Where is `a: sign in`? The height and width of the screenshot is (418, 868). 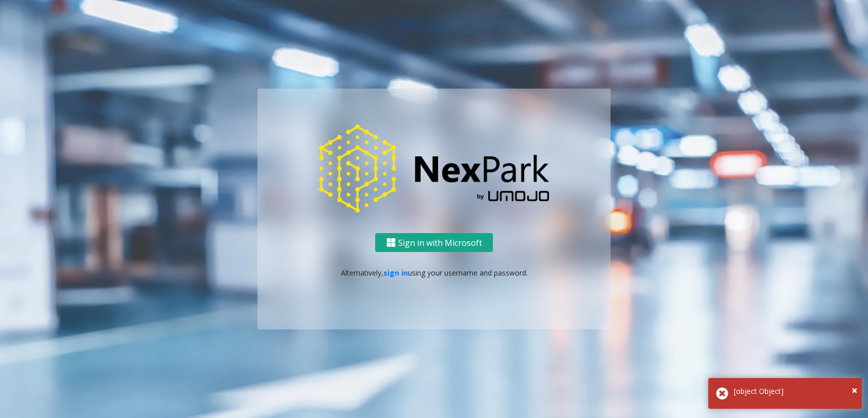 a: sign in is located at coordinates (395, 272).